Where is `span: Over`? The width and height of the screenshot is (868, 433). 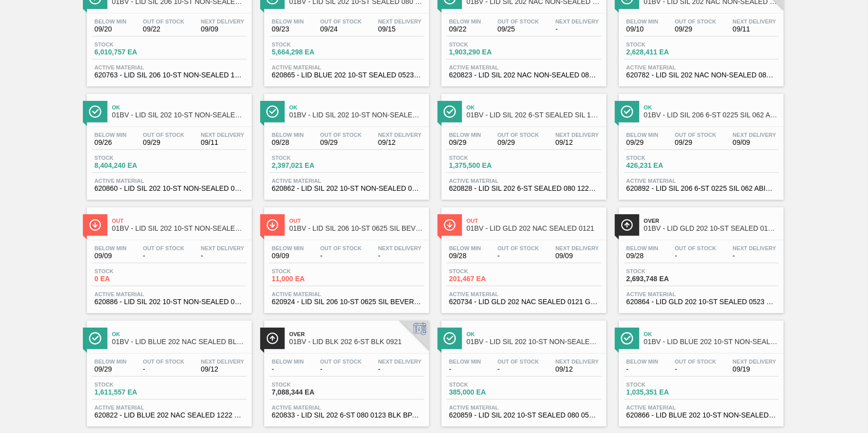 span: Over is located at coordinates (711, 221).